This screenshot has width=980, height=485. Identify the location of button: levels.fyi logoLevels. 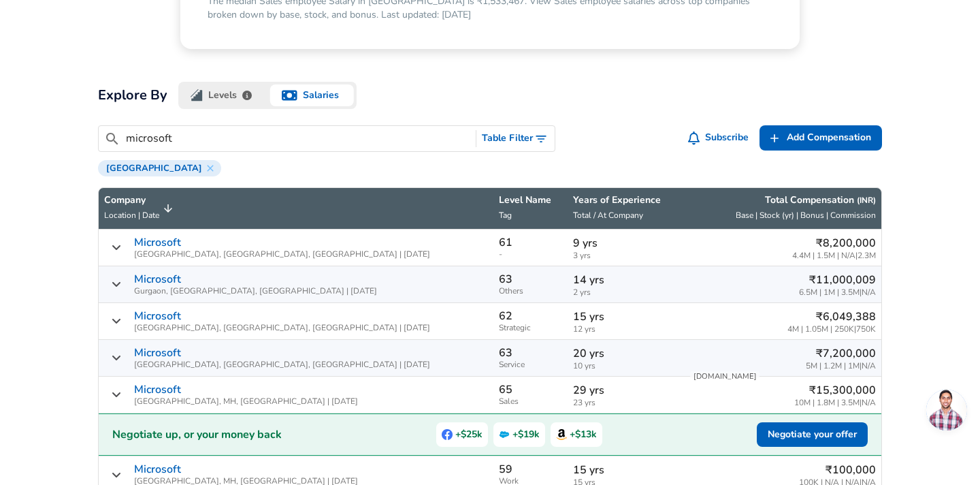
(223, 95).